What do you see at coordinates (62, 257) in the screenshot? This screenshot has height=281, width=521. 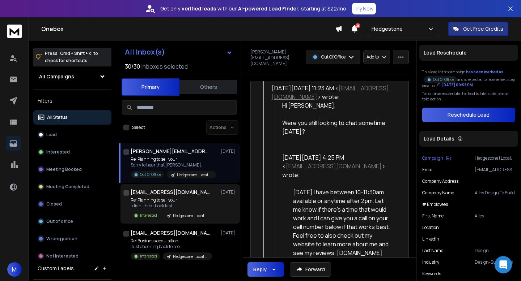 I see `p: Not Interested` at bounding box center [62, 257].